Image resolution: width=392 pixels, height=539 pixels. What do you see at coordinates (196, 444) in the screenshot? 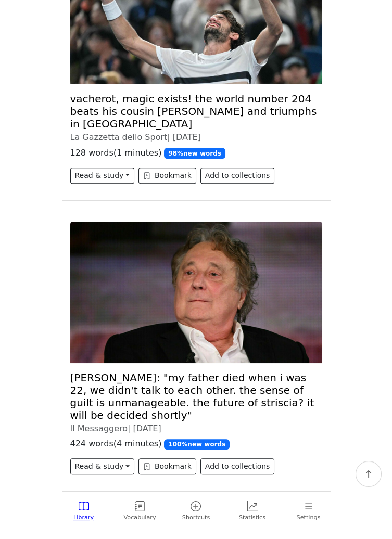
I see `p: 424 words ( 4 minutes )` at bounding box center [196, 444].